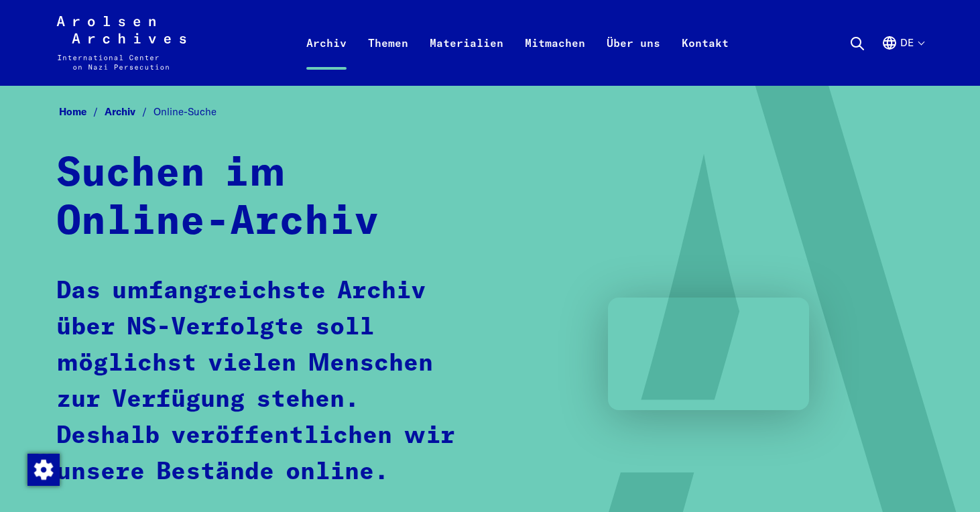 This screenshot has width=980, height=512. Describe the element at coordinates (490, 112) in the screenshot. I see `nav: Breadcrumb` at that location.